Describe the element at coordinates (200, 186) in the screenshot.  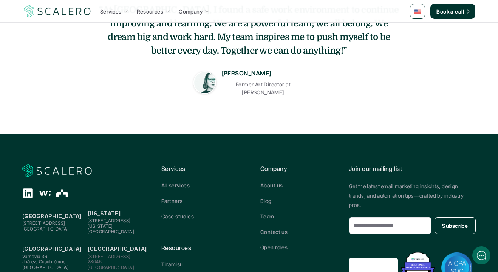
I see `a: All services` at that location.